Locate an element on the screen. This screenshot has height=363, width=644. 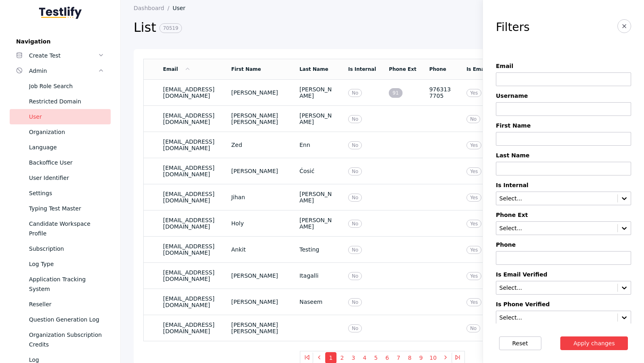
div: Application Tracking System is located at coordinates (66, 284).